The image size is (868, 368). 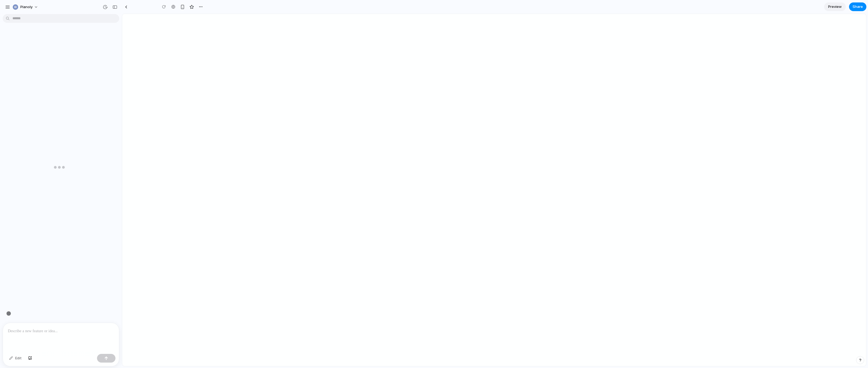 What do you see at coordinates (26, 7) in the screenshot?
I see `span: Planoly` at bounding box center [26, 7].